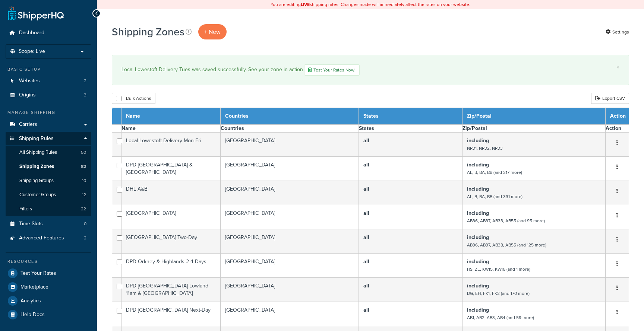  What do you see at coordinates (34, 287) in the screenshot?
I see `span: Marketplace` at bounding box center [34, 287].